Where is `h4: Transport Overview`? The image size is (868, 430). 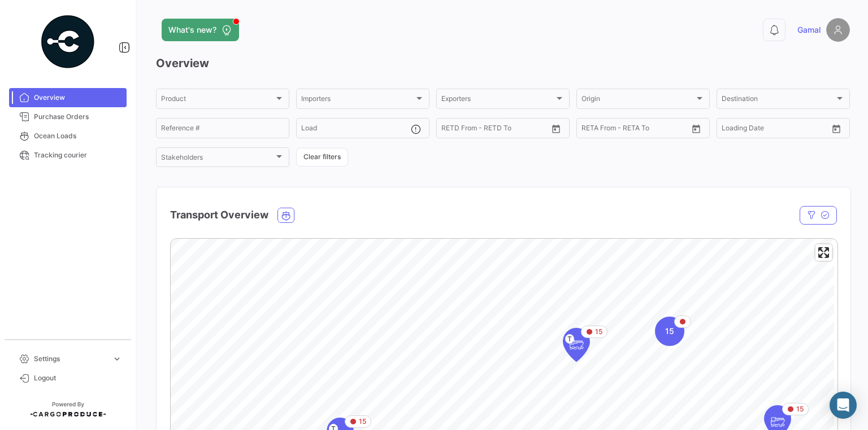 h4: Transport Overview is located at coordinates (219, 215).